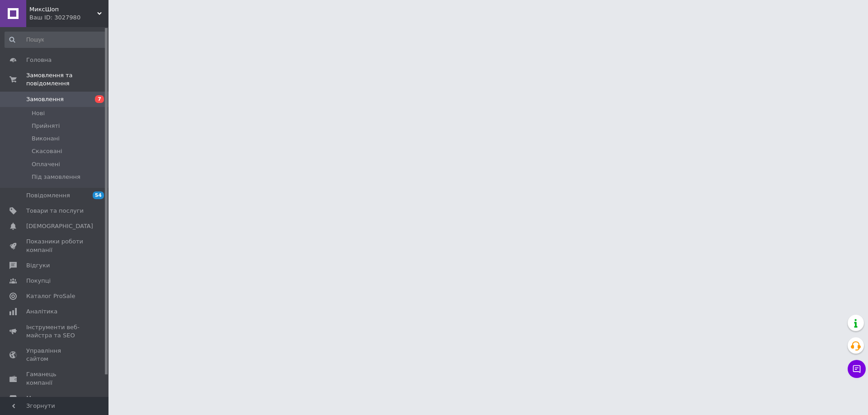  Describe the element at coordinates (55, 332) in the screenshot. I see `span: Інструменти веб-майстра та SEO` at that location.